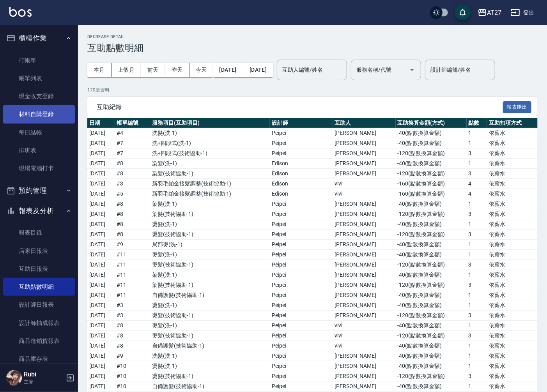 The image size is (547, 392). Describe the element at coordinates (517, 107) in the screenshot. I see `button: 報表匯出` at that location.